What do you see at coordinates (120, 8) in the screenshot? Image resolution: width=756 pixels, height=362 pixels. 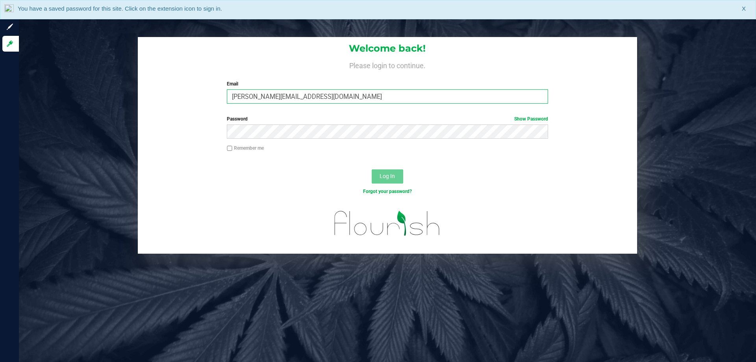 I see `span: You have a saved password for this site. Click on the extension icon to sign in.` at bounding box center [120, 8].